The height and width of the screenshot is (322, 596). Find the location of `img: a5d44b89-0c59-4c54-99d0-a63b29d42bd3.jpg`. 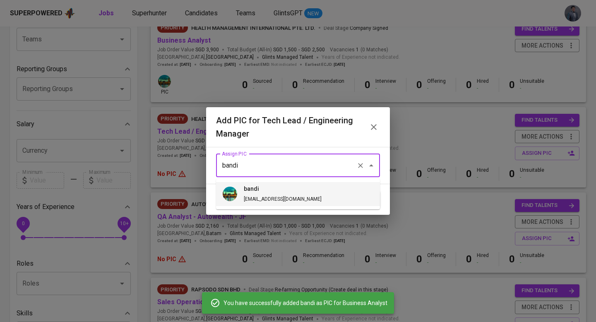

img: a5d44b89-0c59-4c54-99d0-a63b29d42bd3.jpg is located at coordinates (230, 194).